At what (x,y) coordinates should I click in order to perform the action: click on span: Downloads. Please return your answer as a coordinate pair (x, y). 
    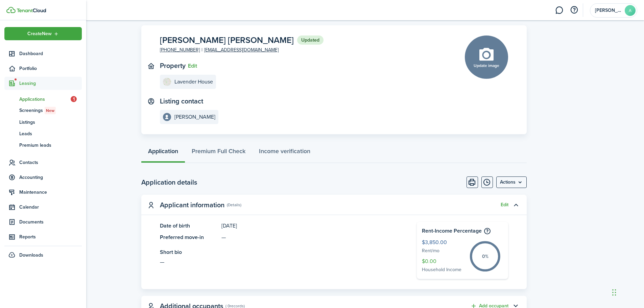
    Looking at the image, I should click on (31, 255).